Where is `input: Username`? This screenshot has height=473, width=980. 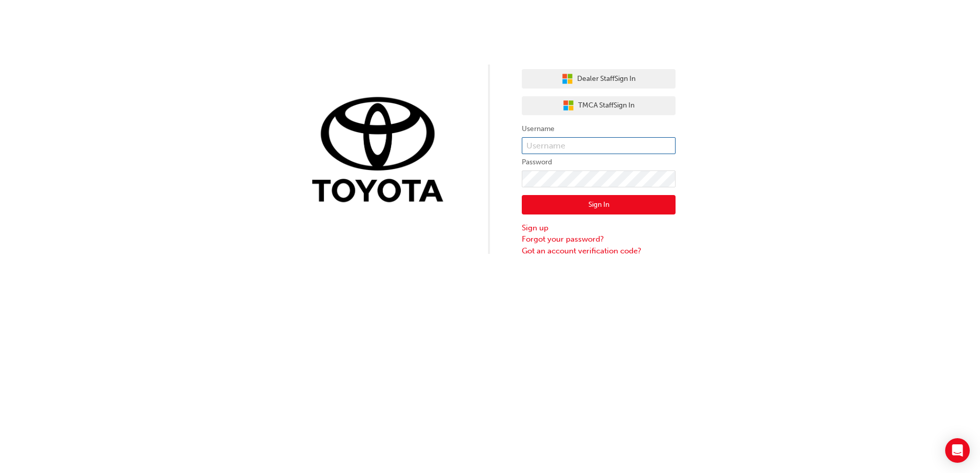 input: Username is located at coordinates (599, 146).